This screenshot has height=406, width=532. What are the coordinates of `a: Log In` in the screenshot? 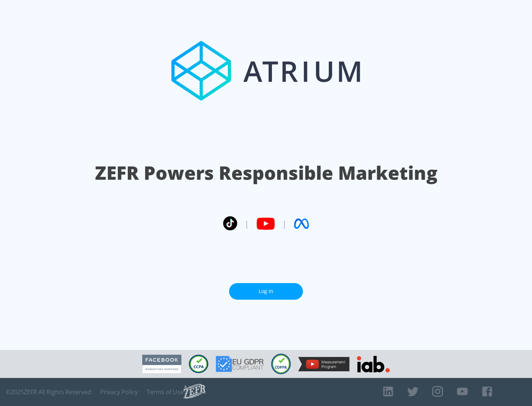 It's located at (266, 291).